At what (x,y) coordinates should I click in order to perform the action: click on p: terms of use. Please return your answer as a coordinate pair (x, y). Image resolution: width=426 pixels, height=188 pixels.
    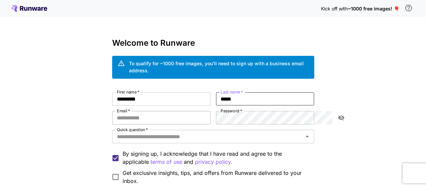
    Looking at the image, I should click on (166, 162).